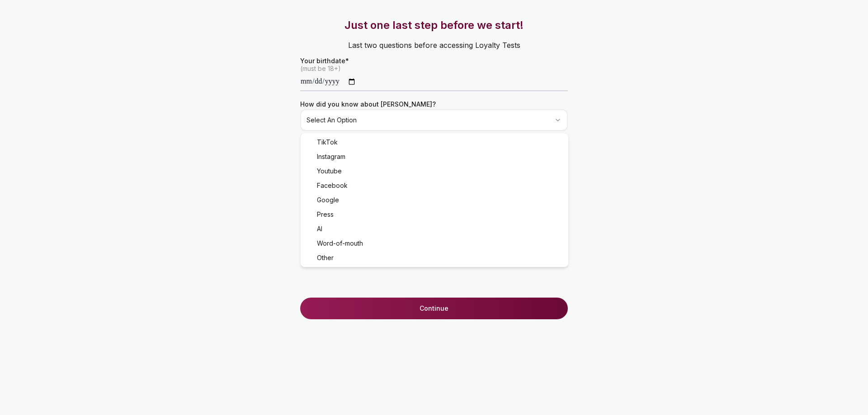 This screenshot has width=868, height=415. I want to click on span: Press, so click(325, 214).